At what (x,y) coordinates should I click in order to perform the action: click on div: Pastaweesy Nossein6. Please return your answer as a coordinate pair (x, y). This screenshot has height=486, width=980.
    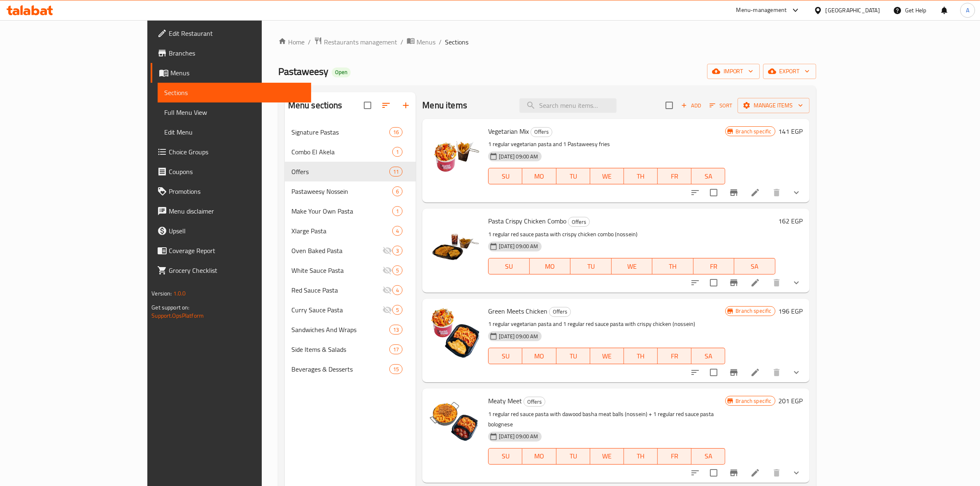
    Looking at the image, I should click on (350, 191).